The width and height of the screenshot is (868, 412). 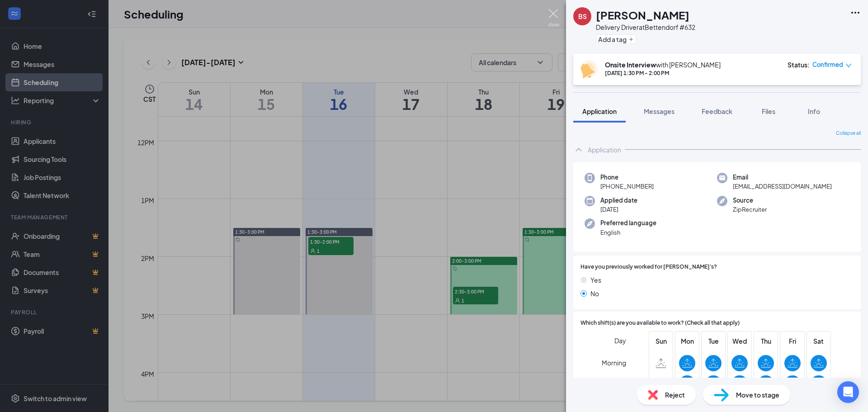 What do you see at coordinates (631, 39) in the screenshot?
I see `svg: Plus` at bounding box center [631, 39].